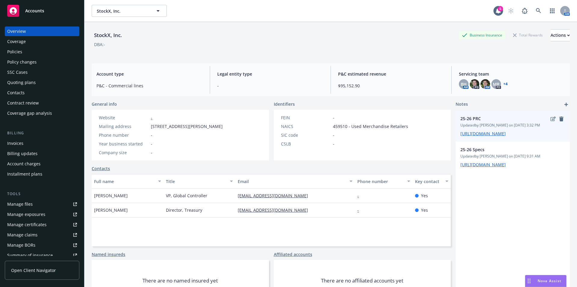 Image resolution: width=577 pixels, height=287 pixels. Describe the element at coordinates (27, 224) in the screenshot. I see `div: Manage certificates` at that location.